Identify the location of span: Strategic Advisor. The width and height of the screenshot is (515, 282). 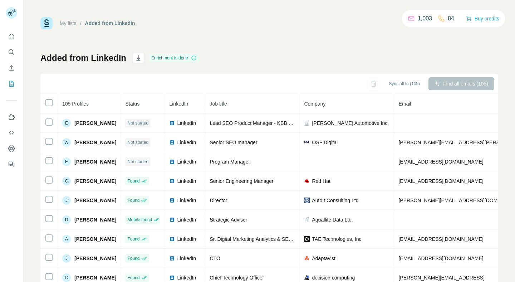
(228, 220).